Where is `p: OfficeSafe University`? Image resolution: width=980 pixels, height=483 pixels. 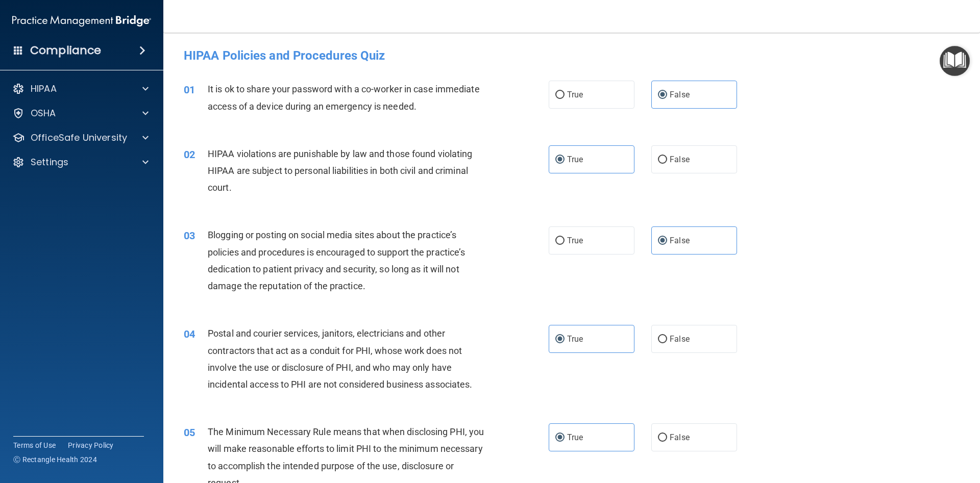
p: OfficeSafe University is located at coordinates (78, 138).